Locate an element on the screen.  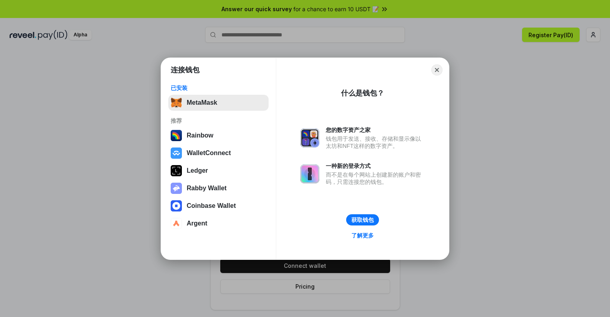
button: Argent is located at coordinates (218, 224).